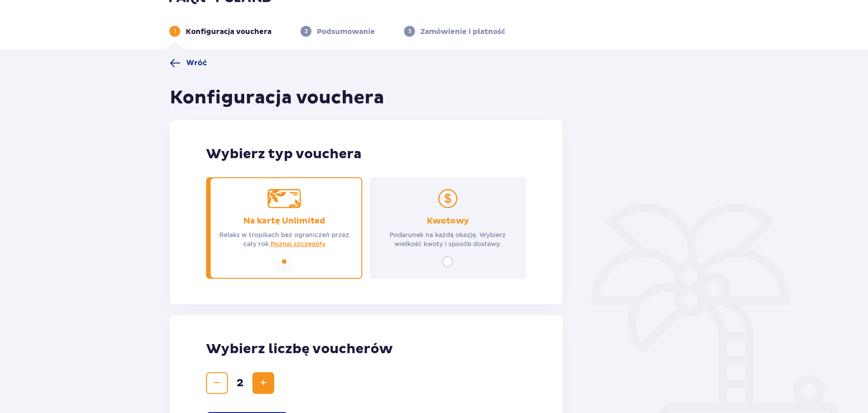 Image resolution: width=868 pixels, height=413 pixels. What do you see at coordinates (197, 63) in the screenshot?
I see `span: Wróć` at bounding box center [197, 63].